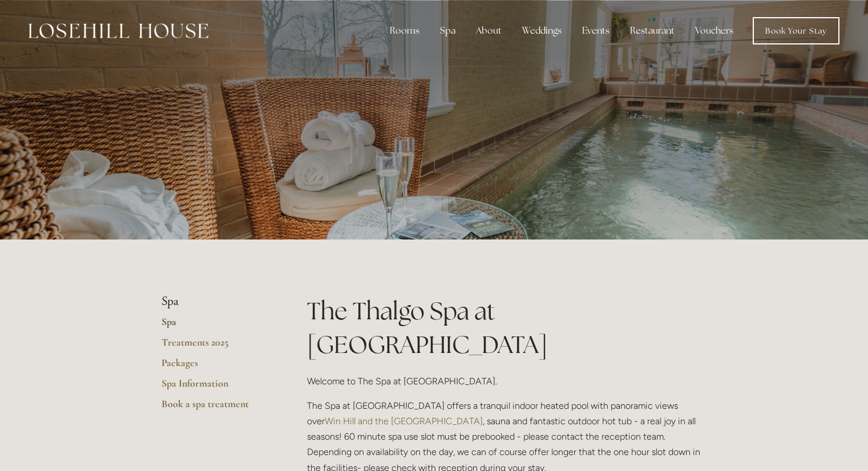  Describe the element at coordinates (596, 31) in the screenshot. I see `div: Events` at that location.